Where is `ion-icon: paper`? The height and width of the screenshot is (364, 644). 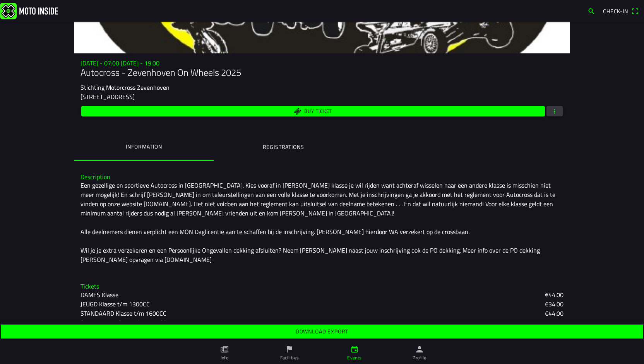 ion-icon: paper is located at coordinates (224, 350).